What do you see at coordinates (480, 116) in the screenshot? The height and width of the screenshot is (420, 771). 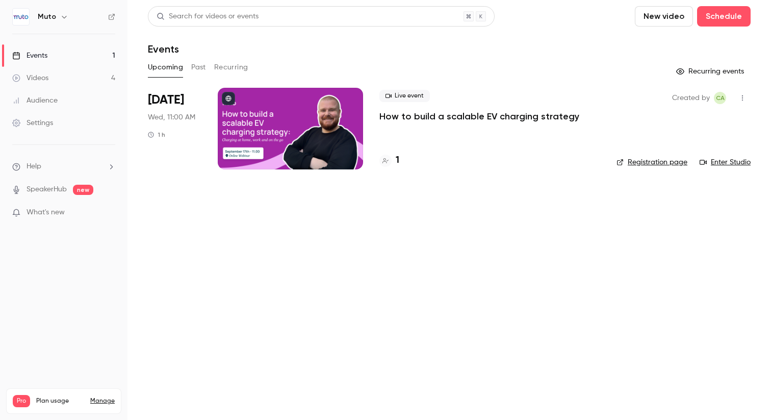 I see `a: How to build a scalable EV charging strategy` at bounding box center [480, 116].